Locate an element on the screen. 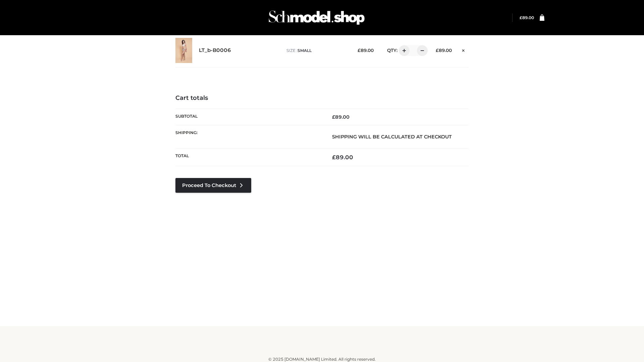 This screenshot has width=644, height=362. h4: Cart totals is located at coordinates (322, 99).